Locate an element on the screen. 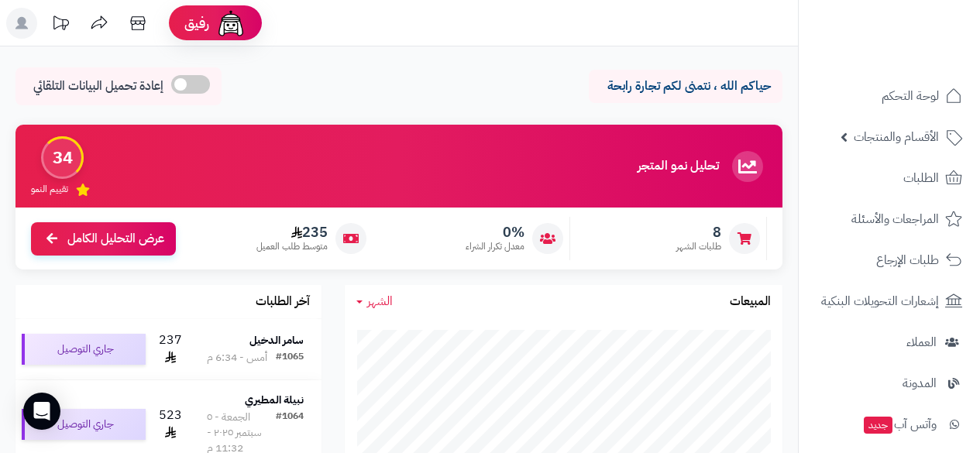 The image size is (980, 453). span: الشهر is located at coordinates (380, 301).